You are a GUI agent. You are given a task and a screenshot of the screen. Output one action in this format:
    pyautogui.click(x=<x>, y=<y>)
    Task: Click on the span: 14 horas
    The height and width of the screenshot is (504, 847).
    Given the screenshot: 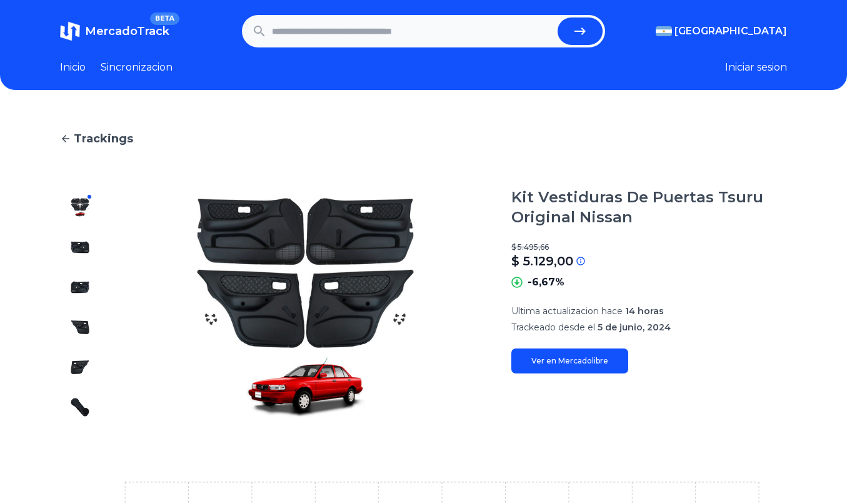 What is the action you would take?
    pyautogui.click(x=645, y=312)
    